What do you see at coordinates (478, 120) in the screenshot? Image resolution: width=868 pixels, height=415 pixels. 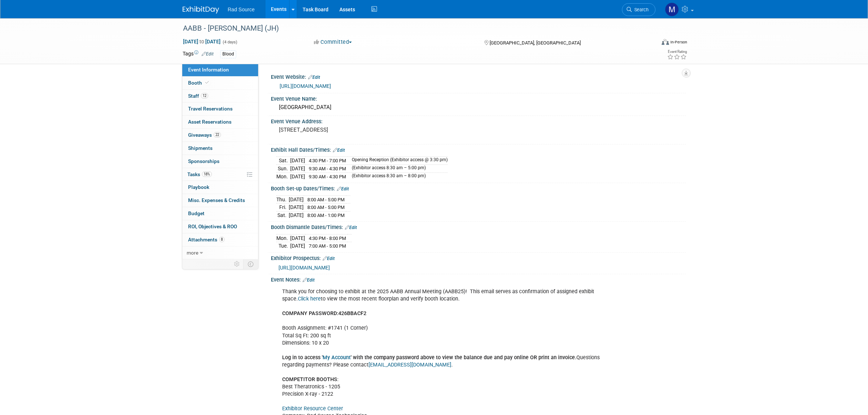 I see `div: Event Venue Address:` at bounding box center [478, 120].